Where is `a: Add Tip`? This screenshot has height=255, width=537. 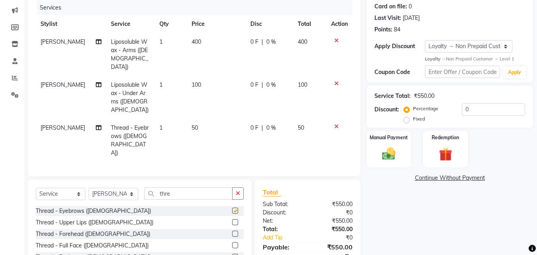 a: Add Tip is located at coordinates (286, 237).